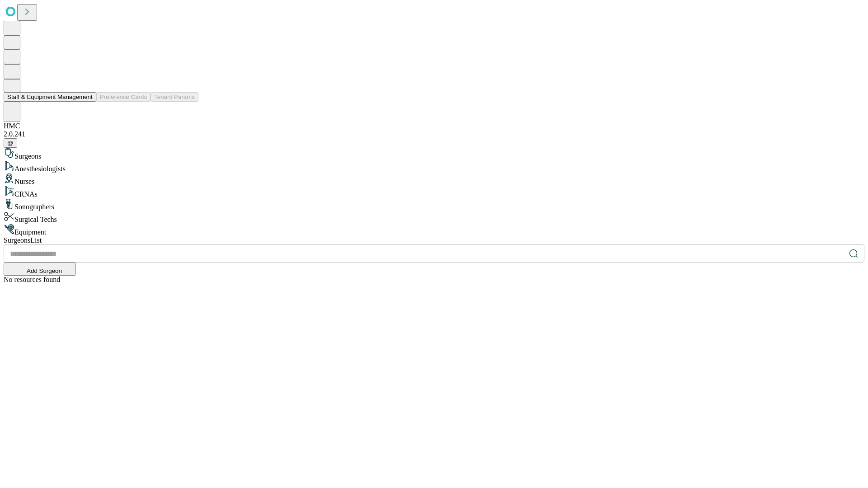 Image resolution: width=868 pixels, height=488 pixels. What do you see at coordinates (434, 230) in the screenshot?
I see `div: Equipment` at bounding box center [434, 230].